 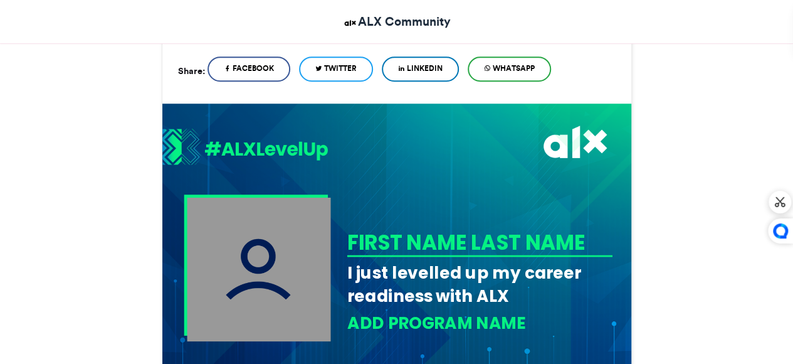 I want to click on a: WhatsApp, so click(x=509, y=69).